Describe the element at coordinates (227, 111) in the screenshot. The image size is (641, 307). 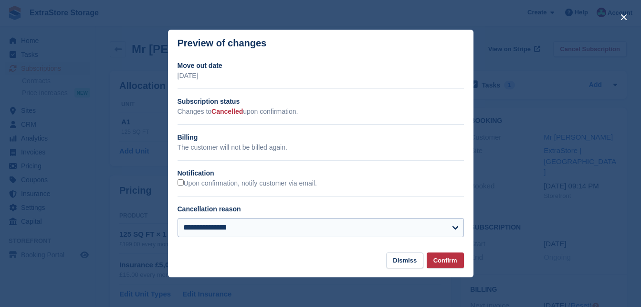
I see `span: Cancelled` at that location.